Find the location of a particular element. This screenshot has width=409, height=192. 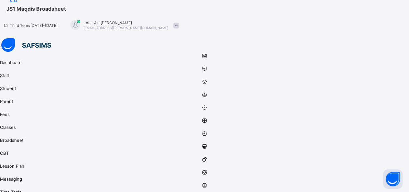

button: Open asap is located at coordinates (393, 179).